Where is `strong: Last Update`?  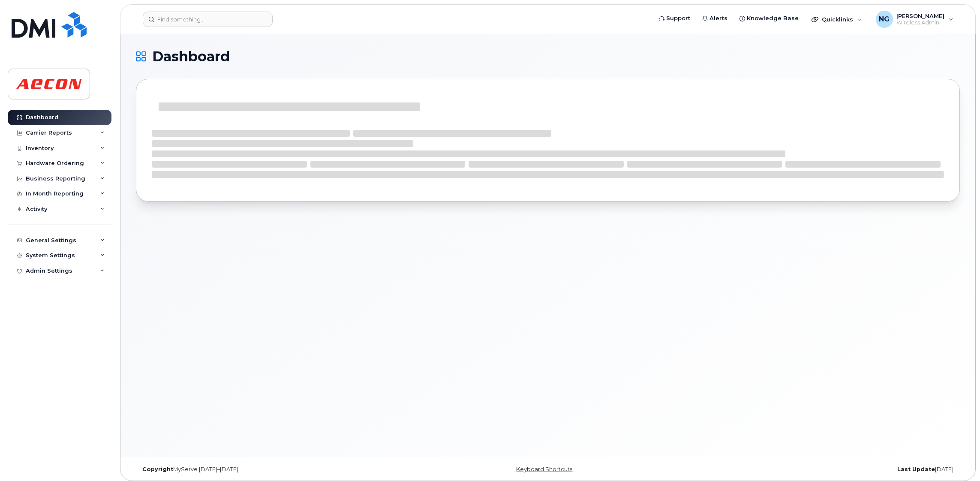
strong: Last Update is located at coordinates (916, 469).